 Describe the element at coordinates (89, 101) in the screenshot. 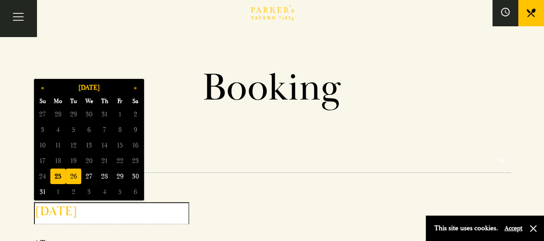

I see `span: We` at that location.